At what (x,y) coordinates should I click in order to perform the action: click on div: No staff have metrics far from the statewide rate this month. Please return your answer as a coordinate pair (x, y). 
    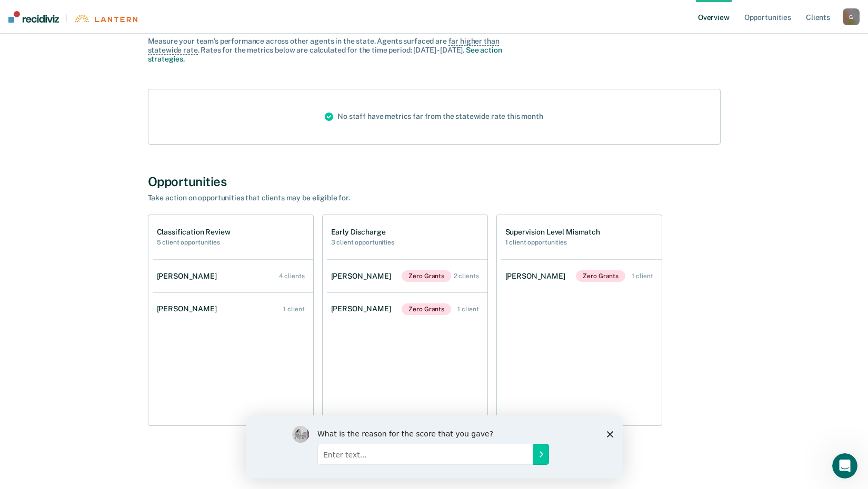
    Looking at the image, I should click on (434, 117).